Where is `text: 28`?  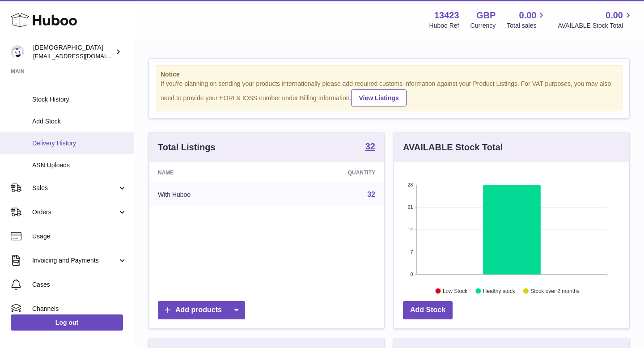
text: 28 is located at coordinates (410, 184).